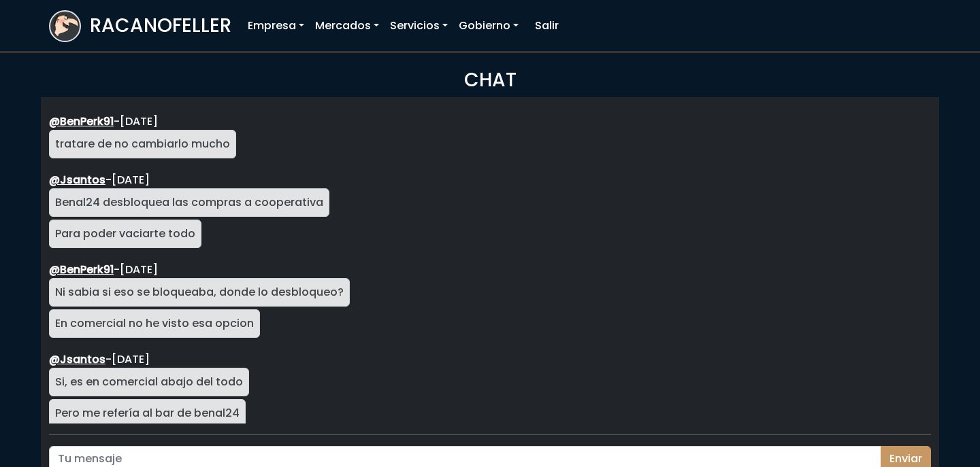 Image resolution: width=980 pixels, height=467 pixels. What do you see at coordinates (161, 26) in the screenshot?
I see `h3: RACANOFELLER` at bounding box center [161, 26].